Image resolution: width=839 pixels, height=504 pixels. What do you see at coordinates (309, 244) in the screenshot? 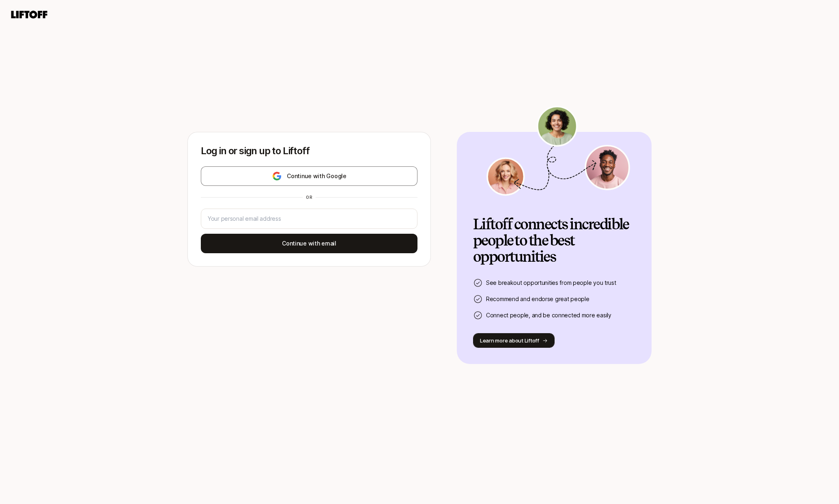
I see `button: Continue with email` at bounding box center [309, 244].